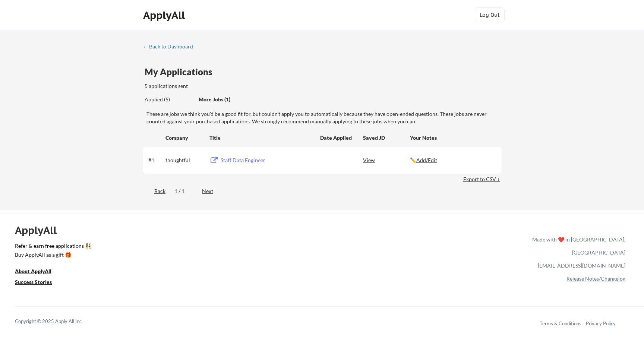 The image size is (644, 357). What do you see at coordinates (600, 323) in the screenshot?
I see `a: Privacy Policy` at bounding box center [600, 323].